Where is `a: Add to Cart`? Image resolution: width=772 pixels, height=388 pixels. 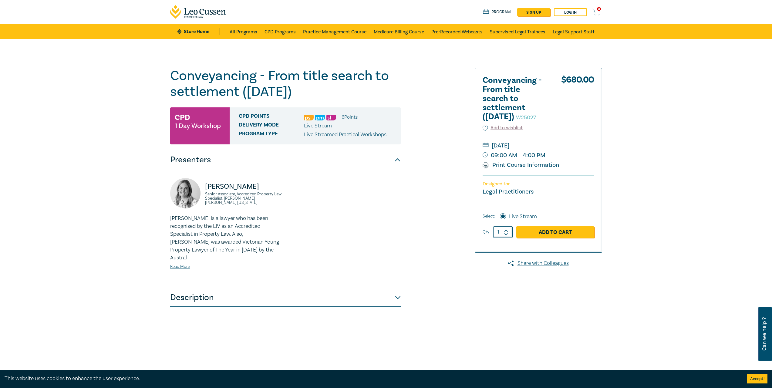
a: Add to Cart is located at coordinates (555, 232).